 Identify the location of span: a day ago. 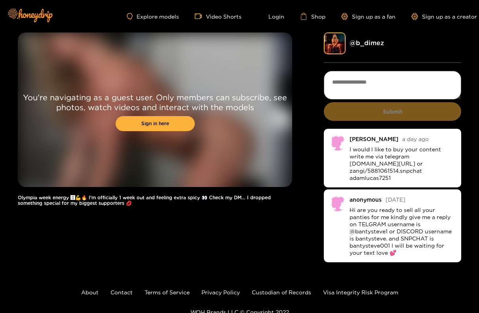
(416, 139).